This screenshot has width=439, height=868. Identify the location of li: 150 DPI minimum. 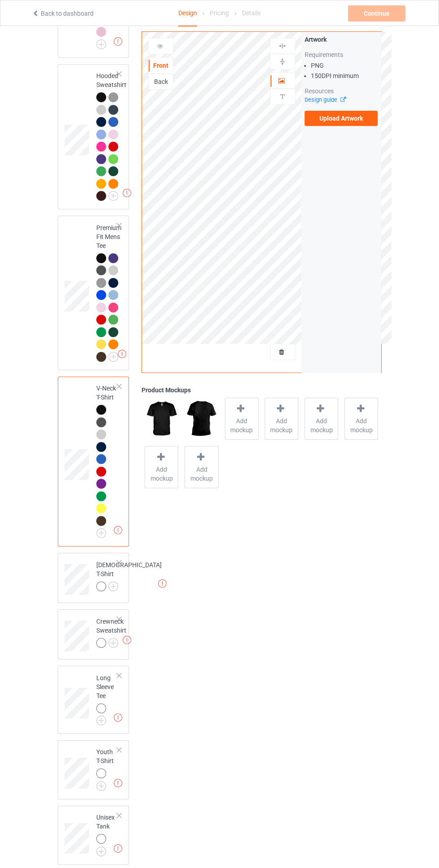
(344, 76).